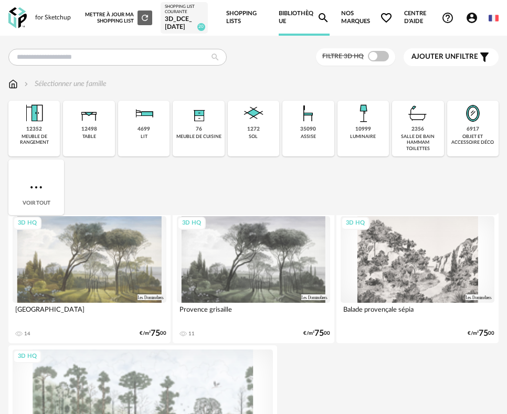 The image size is (507, 414). I want to click on div: 2356, so click(418, 129).